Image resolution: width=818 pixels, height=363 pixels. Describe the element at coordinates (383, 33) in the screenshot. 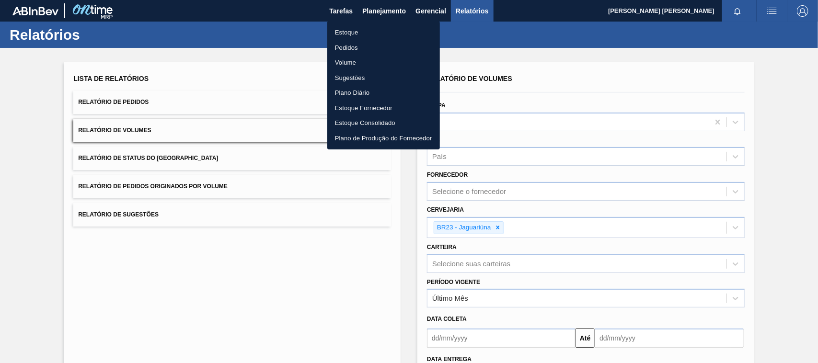

I see `a: Estoque` at that location.